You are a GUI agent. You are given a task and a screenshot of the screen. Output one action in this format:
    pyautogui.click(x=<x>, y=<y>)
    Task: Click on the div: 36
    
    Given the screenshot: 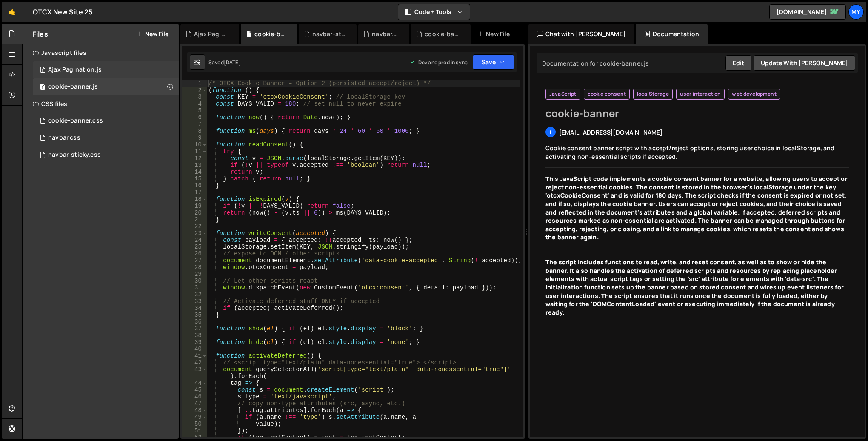 What is the action you would take?
    pyautogui.click(x=194, y=322)
    